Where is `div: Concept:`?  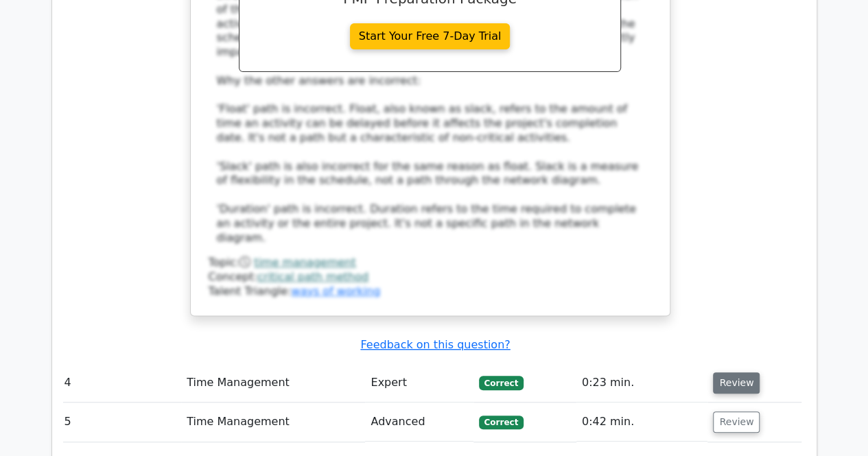
div: Concept: is located at coordinates (430, 277).